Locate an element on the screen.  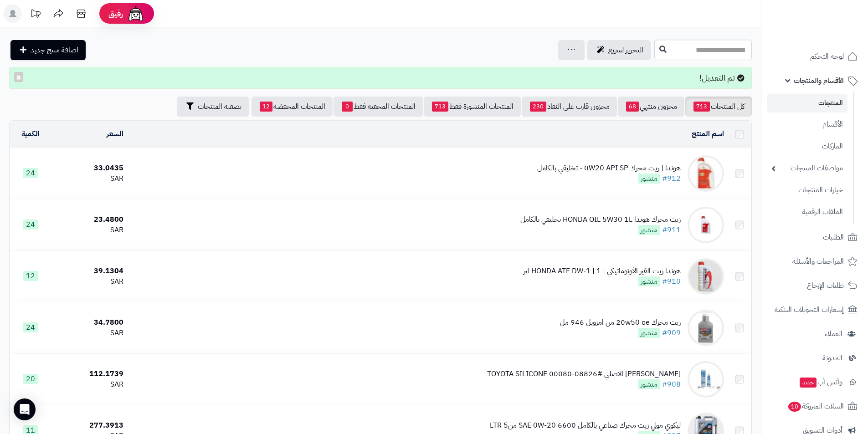
a: الملفات الرقمية is located at coordinates (807, 212).